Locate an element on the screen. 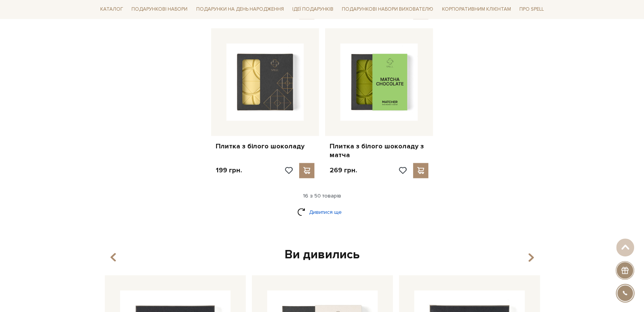  a: Подарункові набори is located at coordinates (159, 9).